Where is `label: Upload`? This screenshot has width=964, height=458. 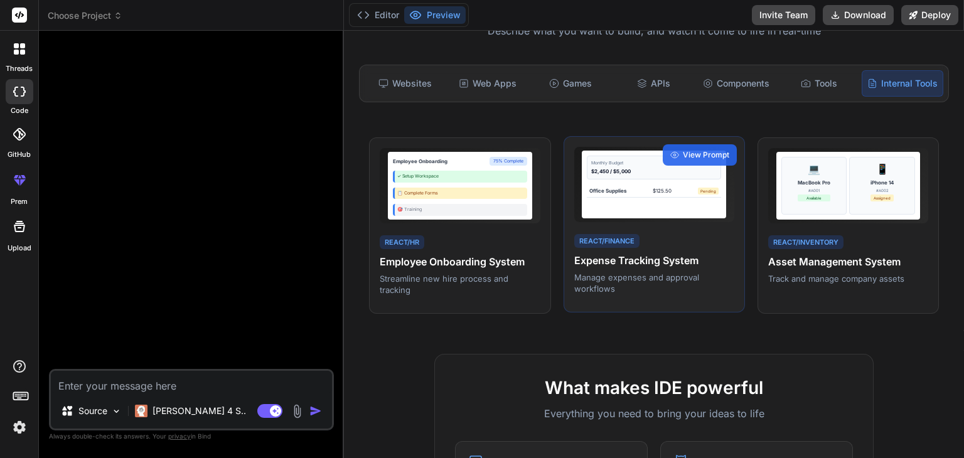 label: Upload is located at coordinates (19, 248).